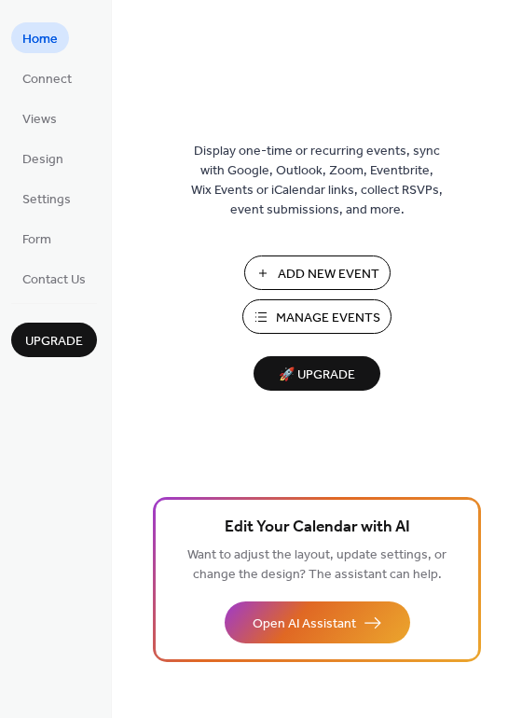 This screenshot has height=718, width=522. Describe the element at coordinates (317, 622) in the screenshot. I see `button: Open AI Assistant` at that location.